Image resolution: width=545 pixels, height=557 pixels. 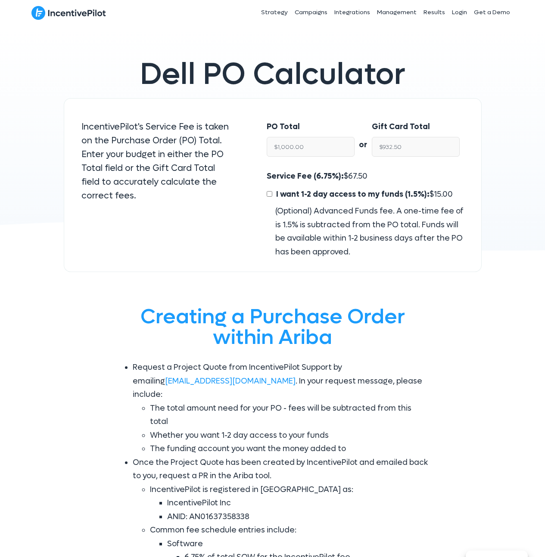 What do you see at coordinates (443, 194) in the screenshot?
I see `span: 15.00` at bounding box center [443, 194].